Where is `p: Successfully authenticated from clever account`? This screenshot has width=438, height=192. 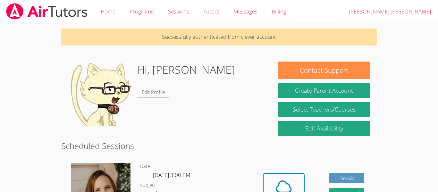
p: Successfully authenticated from clever account is located at coordinates (219, 37).